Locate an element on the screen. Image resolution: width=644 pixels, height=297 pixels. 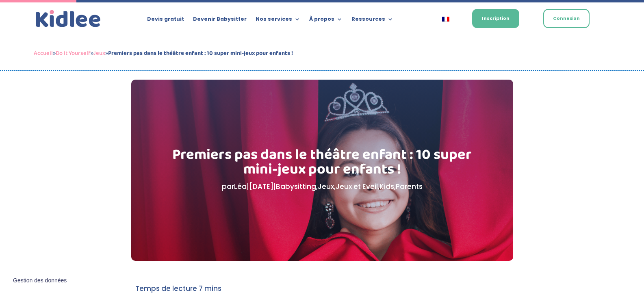
a: Parents is located at coordinates (409, 187).